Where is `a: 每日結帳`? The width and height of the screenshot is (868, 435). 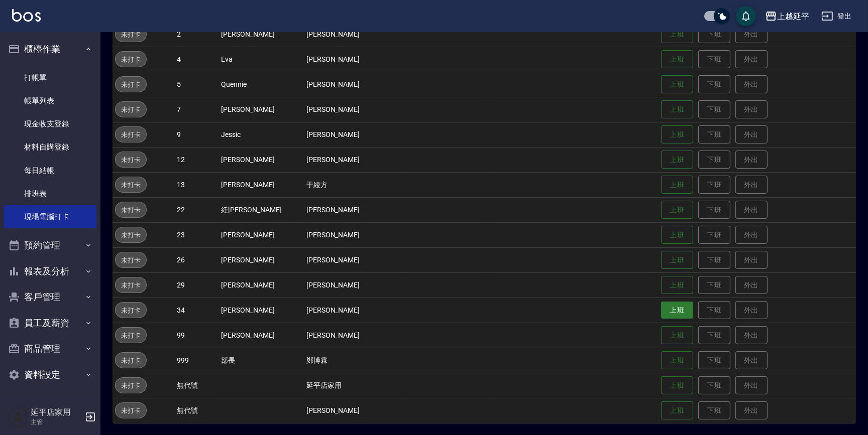 a: 每日結帳 is located at coordinates (50, 170).